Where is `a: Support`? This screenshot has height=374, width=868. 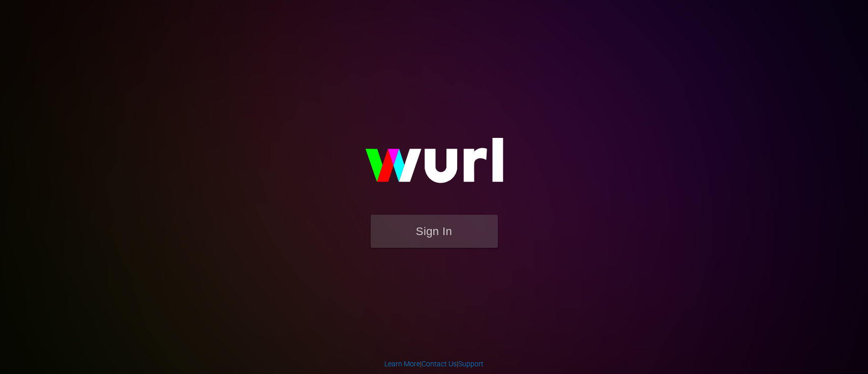 a: Support is located at coordinates (471, 364).